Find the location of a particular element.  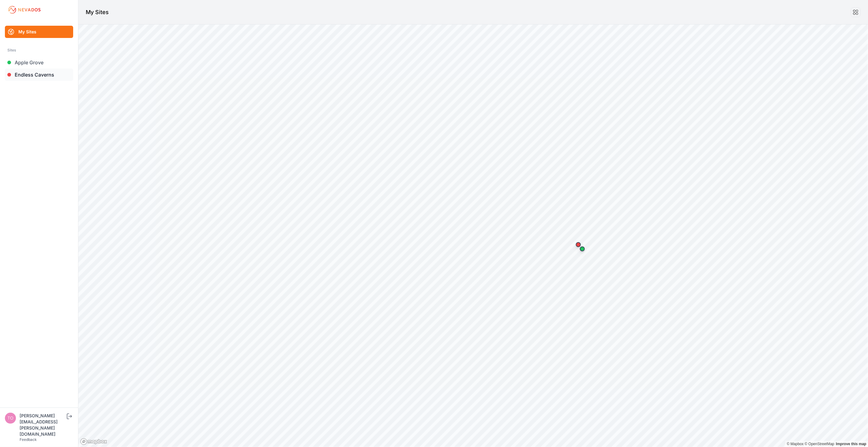

a: Apple Grove is located at coordinates (39, 62).